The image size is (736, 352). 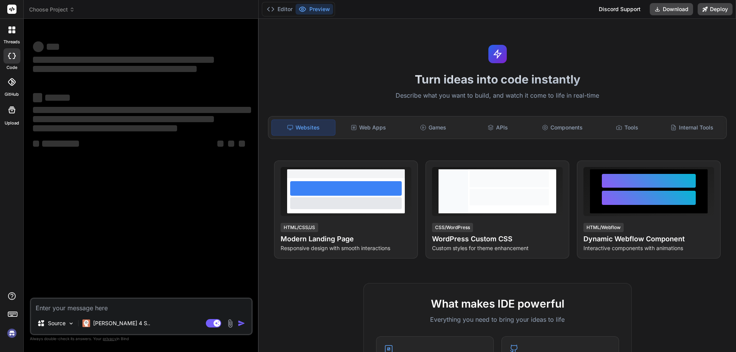 What do you see at coordinates (715, 9) in the screenshot?
I see `button: Deploy` at bounding box center [715, 9].